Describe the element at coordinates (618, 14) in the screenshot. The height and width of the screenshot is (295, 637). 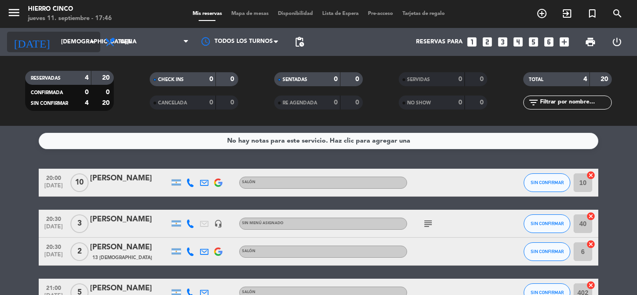
I see `i: search` at that location.